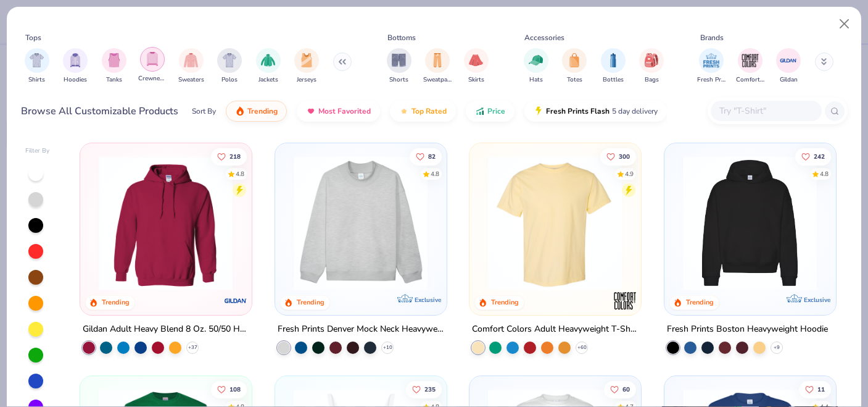 The width and height of the screenshot is (868, 407). What do you see at coordinates (37, 60) in the screenshot?
I see `img: Shirts Image` at bounding box center [37, 60].